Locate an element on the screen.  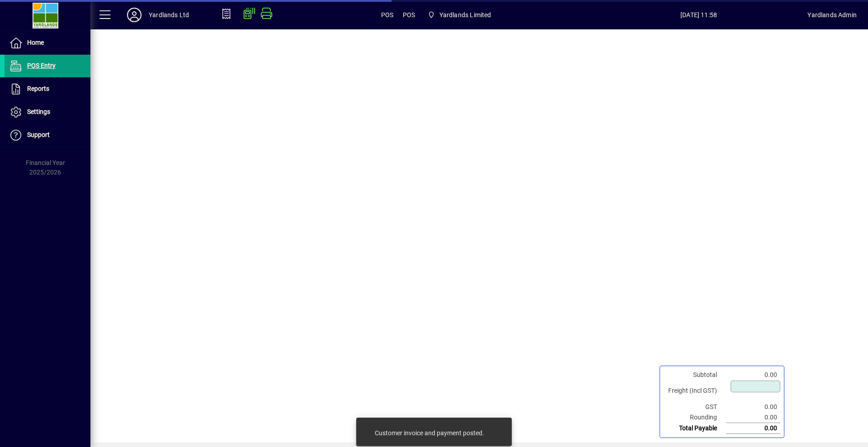
td: Freight (Incl GST) is located at coordinates (695, 391).